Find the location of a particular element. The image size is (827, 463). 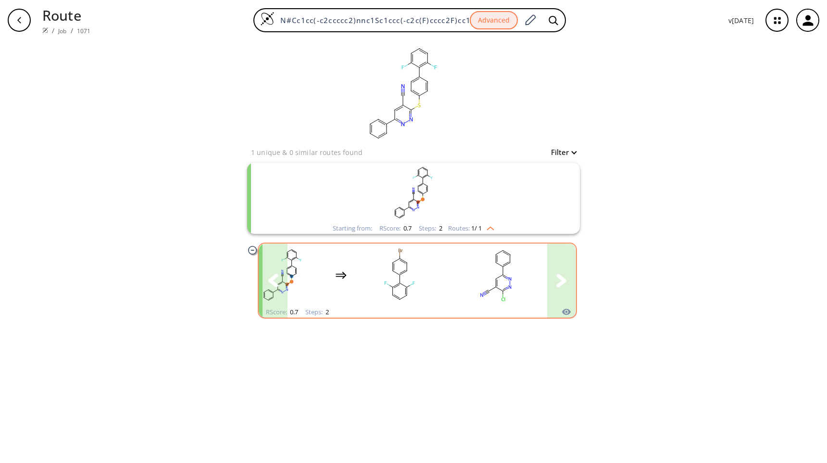

a: Job is located at coordinates (62, 31).